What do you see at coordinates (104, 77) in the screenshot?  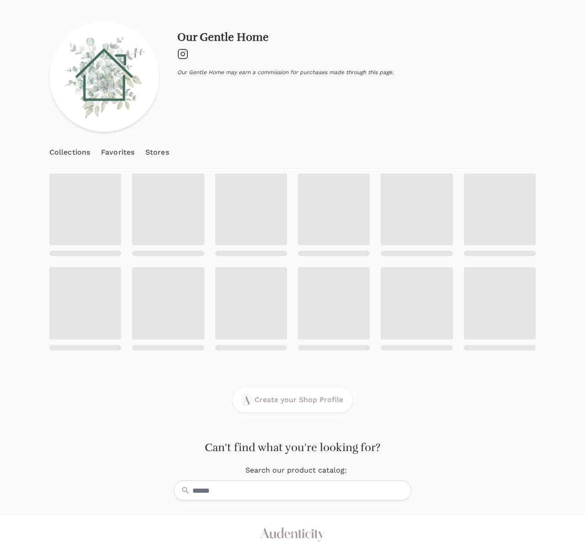 I see `img: Profile picture` at bounding box center [104, 77].